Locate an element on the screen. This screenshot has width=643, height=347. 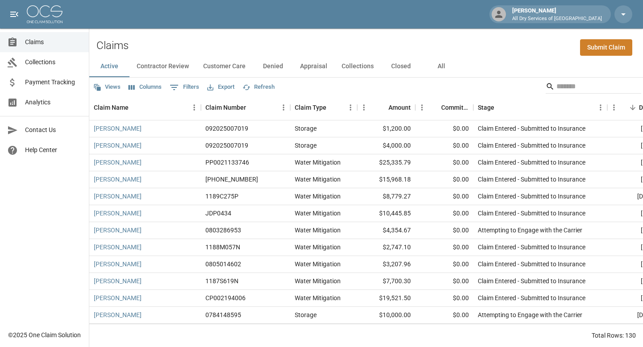
div: $4,354.67 is located at coordinates (386, 231).